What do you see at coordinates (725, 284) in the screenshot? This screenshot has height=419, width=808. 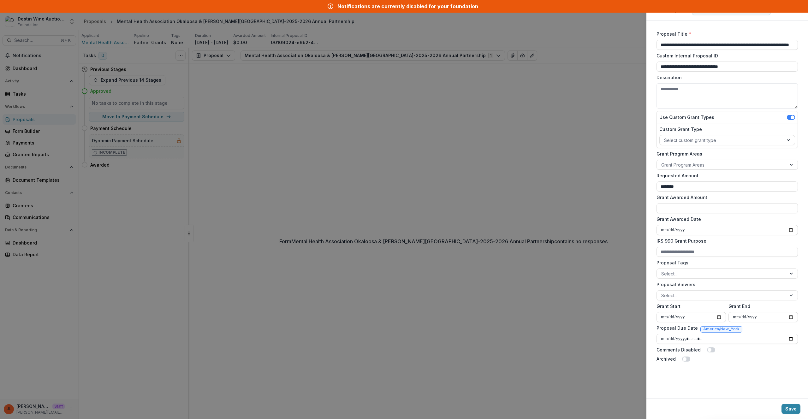 I see `label: Proposal Viewers` at bounding box center [725, 284].